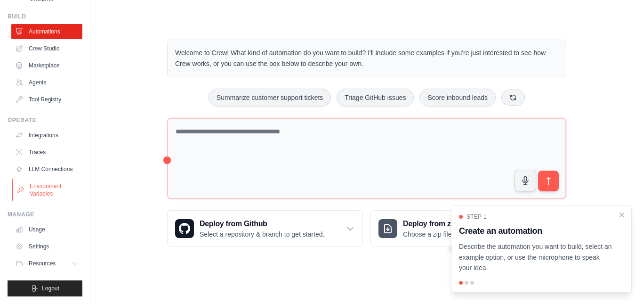  Describe the element at coordinates (47, 229) in the screenshot. I see `a: Usage` at that location.